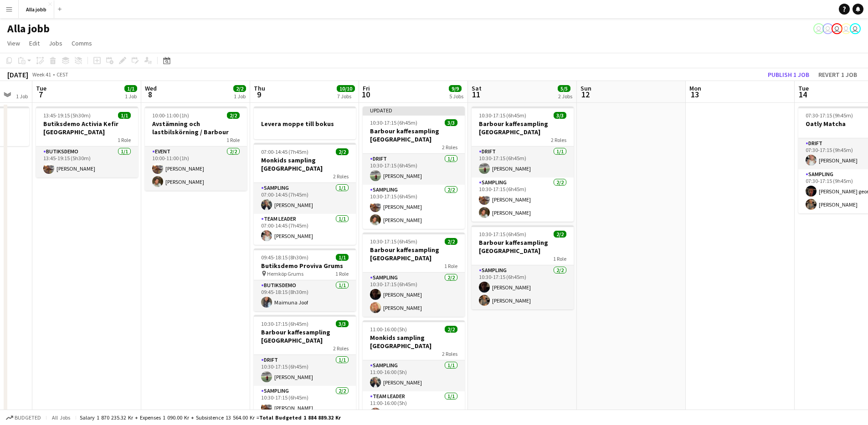  What do you see at coordinates (13, 43) in the screenshot?
I see `span: View` at bounding box center [13, 43].